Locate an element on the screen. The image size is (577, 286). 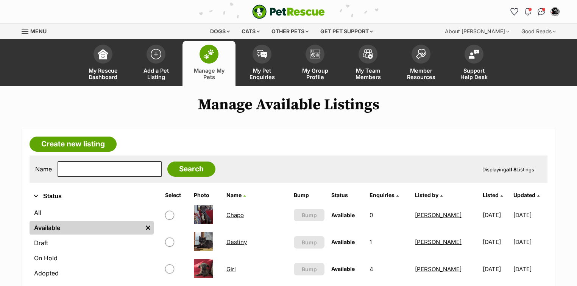
a: Chapo is located at coordinates (235, 215).